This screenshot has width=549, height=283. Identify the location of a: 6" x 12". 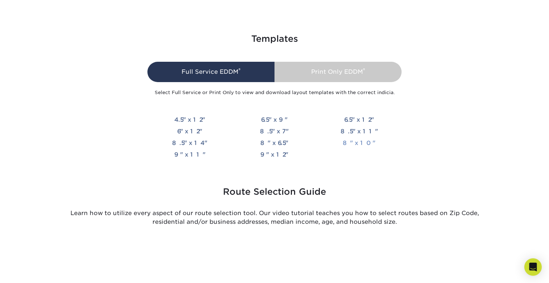
(190, 131).